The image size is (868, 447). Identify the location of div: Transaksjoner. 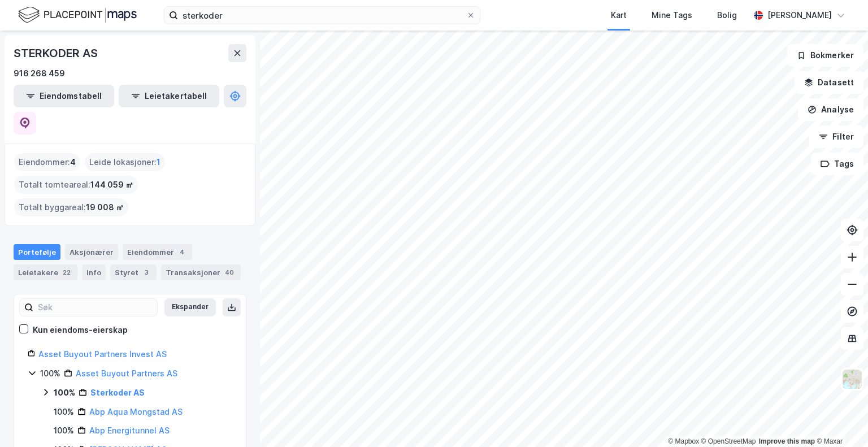
(201, 273).